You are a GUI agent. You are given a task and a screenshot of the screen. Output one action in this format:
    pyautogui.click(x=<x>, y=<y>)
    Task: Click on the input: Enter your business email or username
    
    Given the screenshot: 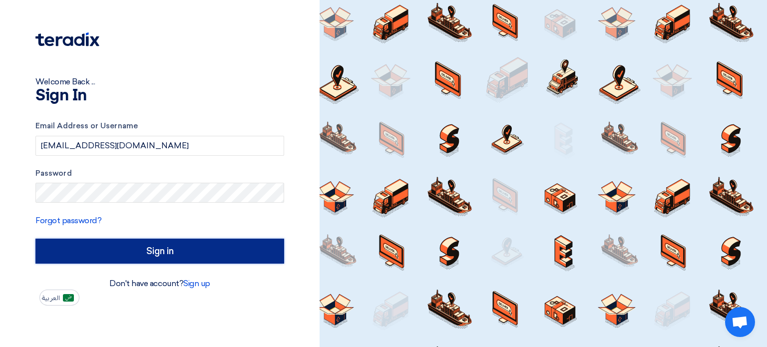 What is the action you would take?
    pyautogui.click(x=160, y=146)
    